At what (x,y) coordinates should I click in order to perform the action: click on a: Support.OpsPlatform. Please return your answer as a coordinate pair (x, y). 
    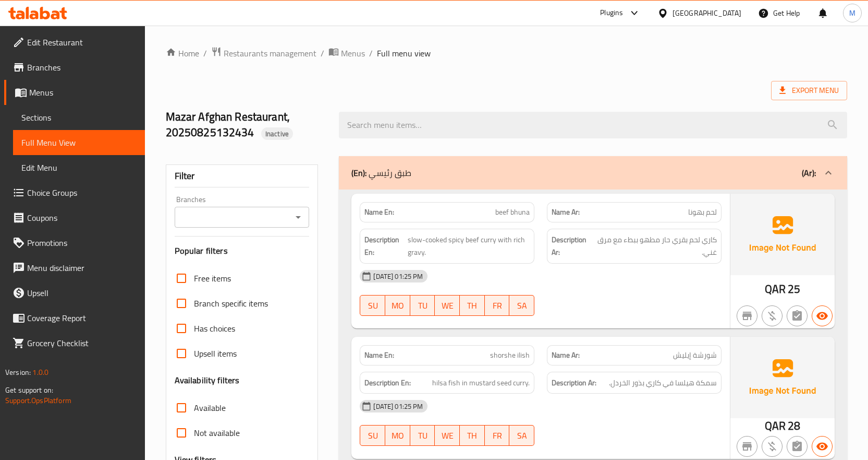
    Looking at the image, I should click on (38, 400).